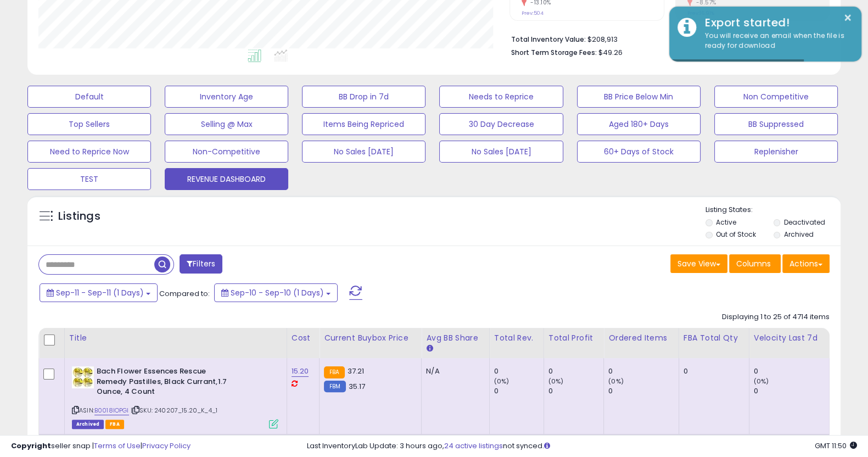 The width and height of the screenshot is (868, 457). What do you see at coordinates (798, 234) in the screenshot?
I see `label: Archived` at bounding box center [798, 234].